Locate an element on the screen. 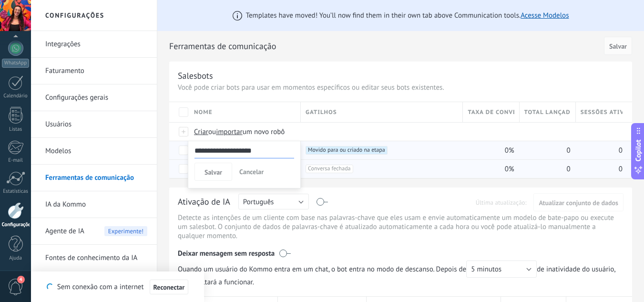  li: Agente de IA is located at coordinates (94, 232).